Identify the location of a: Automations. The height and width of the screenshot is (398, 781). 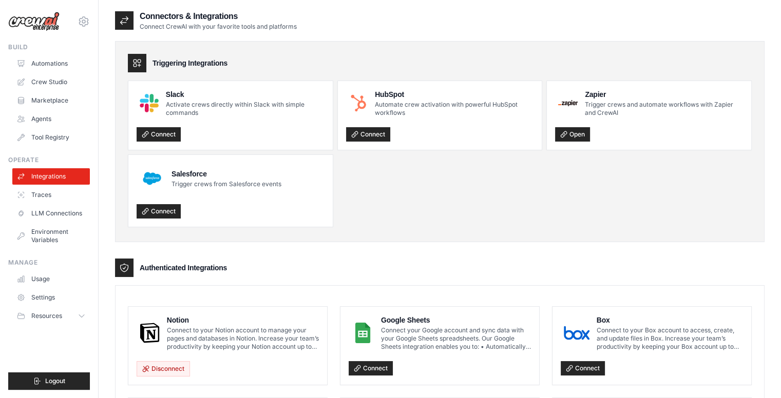
(51, 64).